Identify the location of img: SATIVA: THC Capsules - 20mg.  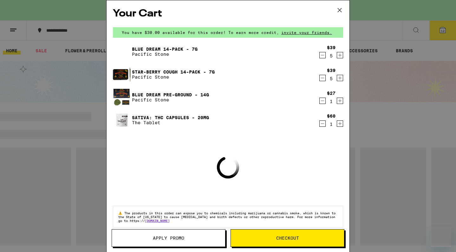
(122, 120).